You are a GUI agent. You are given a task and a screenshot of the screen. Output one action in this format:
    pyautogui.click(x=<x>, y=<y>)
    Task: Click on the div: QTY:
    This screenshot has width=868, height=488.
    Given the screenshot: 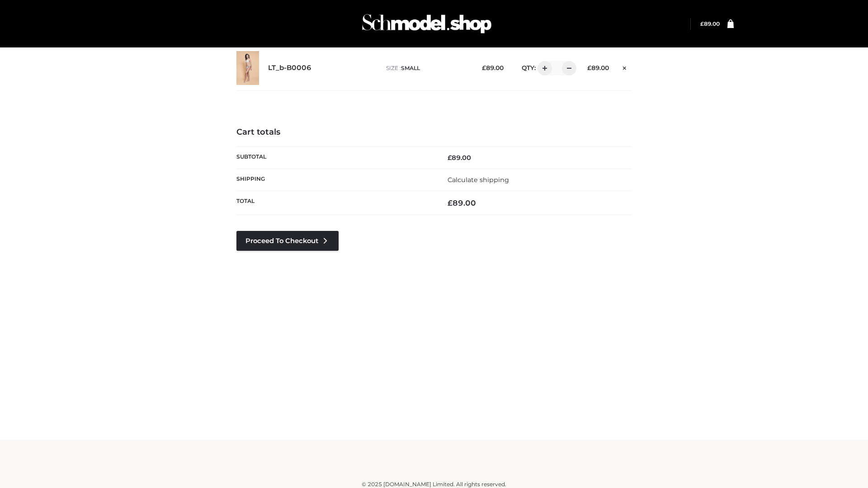 What is the action you would take?
    pyautogui.click(x=543, y=69)
    